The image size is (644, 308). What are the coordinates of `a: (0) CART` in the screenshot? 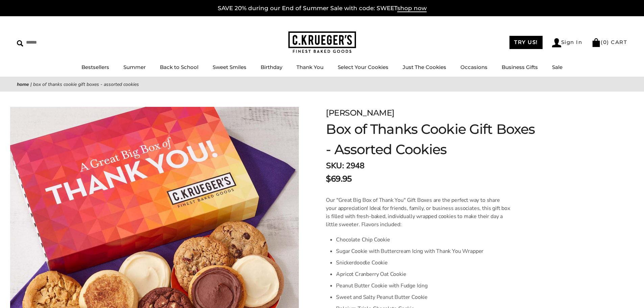 It's located at (609, 42).